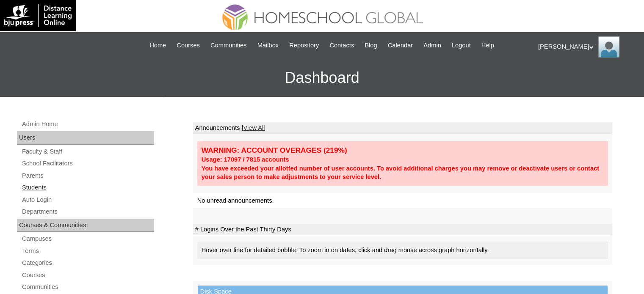  Describe the element at coordinates (188, 45) in the screenshot. I see `span: Courses` at that location.